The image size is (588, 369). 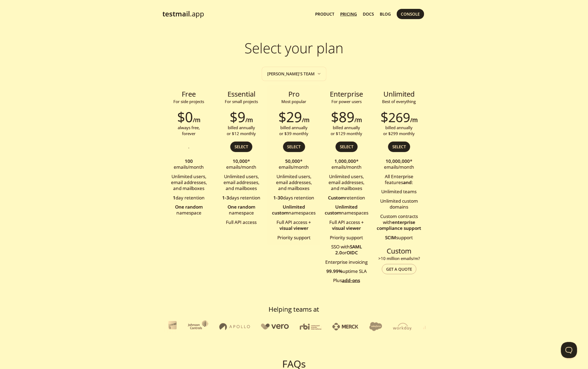 What do you see at coordinates (349, 14) in the screenshot?
I see `a: Pricing` at bounding box center [349, 14].